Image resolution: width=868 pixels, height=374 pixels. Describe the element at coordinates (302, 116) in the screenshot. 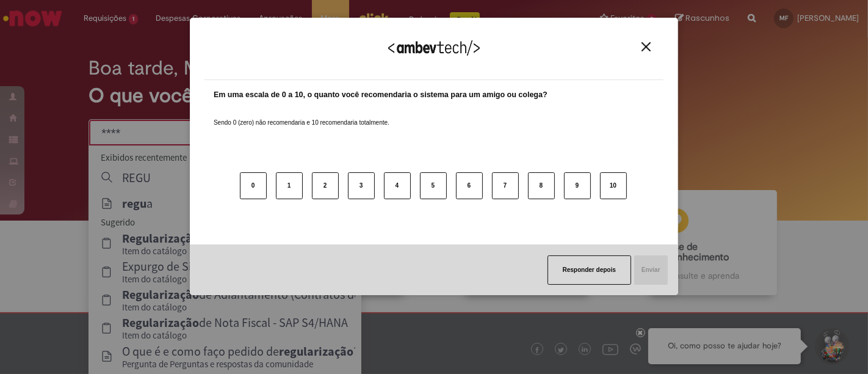

I see `label: Sendo 0 (zero) não recomendaria e 10 recomendaria totalmente.` at that location.